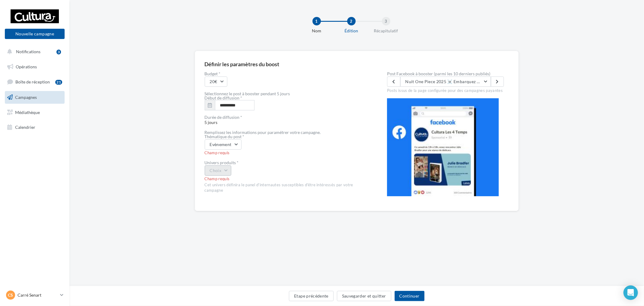 The width and height of the screenshot is (644, 306). I want to click on div: Définir les paramètres du boost, so click(242, 64).